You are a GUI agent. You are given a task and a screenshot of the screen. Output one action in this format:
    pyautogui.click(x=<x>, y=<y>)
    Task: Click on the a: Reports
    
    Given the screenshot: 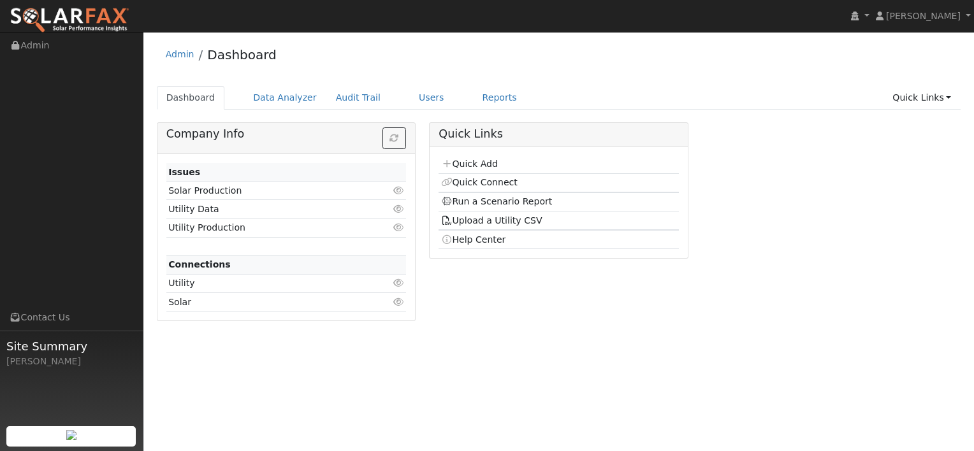 What is the action you would take?
    pyautogui.click(x=500, y=98)
    